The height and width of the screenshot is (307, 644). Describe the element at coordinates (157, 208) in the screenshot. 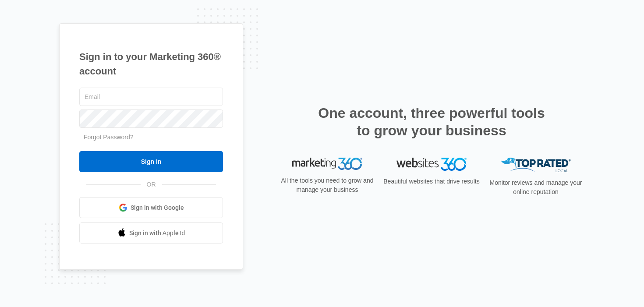

I see `span: Sign in with Google` at that location.